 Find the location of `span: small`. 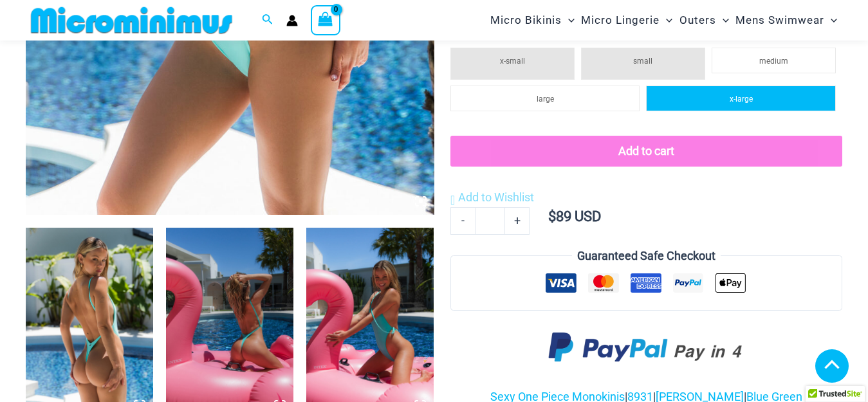

span: small is located at coordinates (643, 61).